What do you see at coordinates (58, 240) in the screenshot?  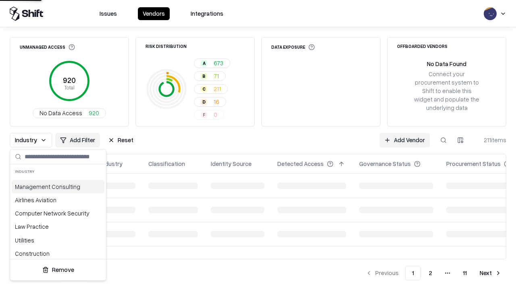 I see `div: Utilities` at bounding box center [58, 240].